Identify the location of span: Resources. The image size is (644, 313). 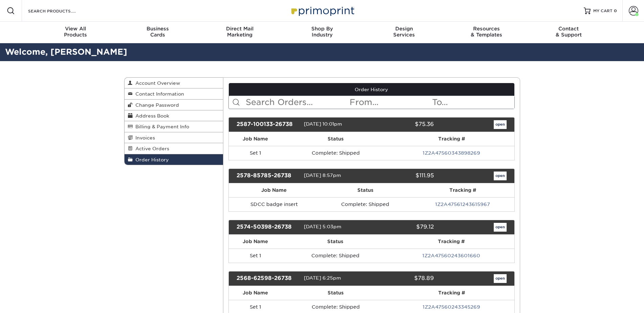
(486, 29).